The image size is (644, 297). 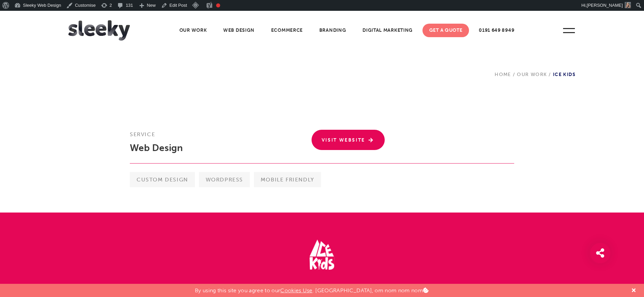 What do you see at coordinates (297, 290) in the screenshot?
I see `a: Cookies Use` at bounding box center [297, 290].